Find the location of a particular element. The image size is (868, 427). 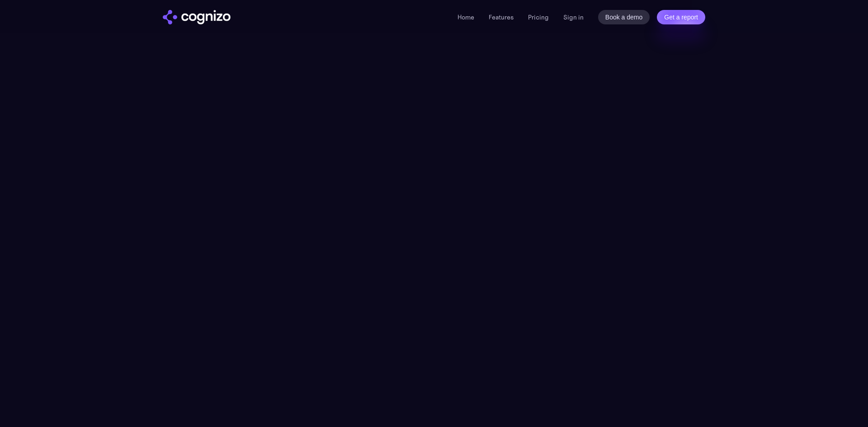

a: Sign in is located at coordinates (573, 17).